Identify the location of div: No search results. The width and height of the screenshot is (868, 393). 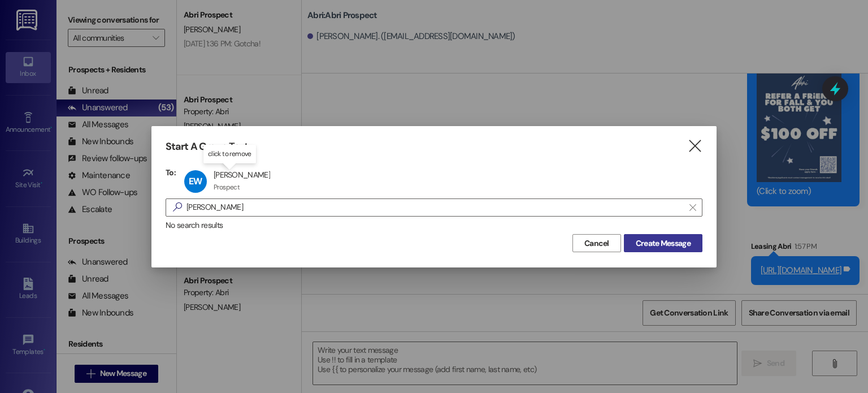
(434, 225).